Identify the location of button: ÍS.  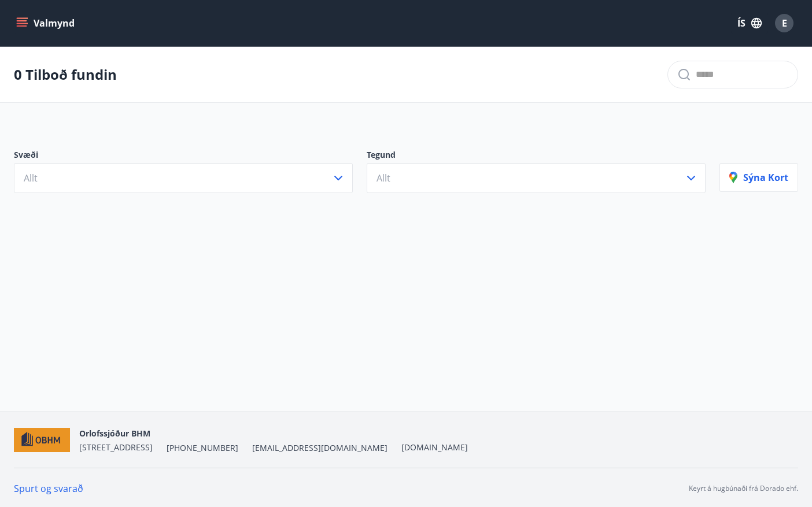
(749, 24).